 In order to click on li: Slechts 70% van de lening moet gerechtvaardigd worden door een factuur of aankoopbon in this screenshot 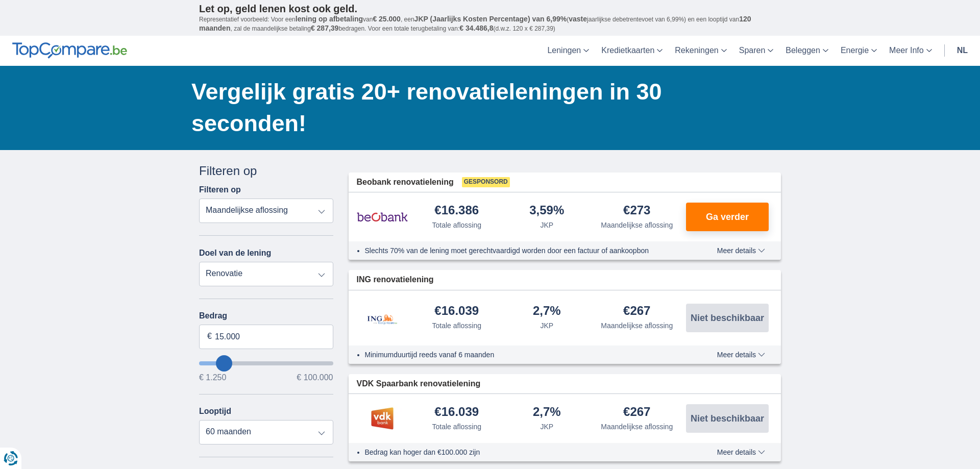, I will do `click(523, 250)`.